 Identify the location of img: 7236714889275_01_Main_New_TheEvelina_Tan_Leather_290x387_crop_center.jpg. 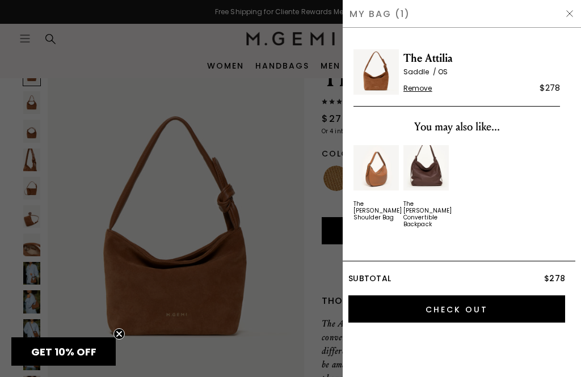
(376, 168).